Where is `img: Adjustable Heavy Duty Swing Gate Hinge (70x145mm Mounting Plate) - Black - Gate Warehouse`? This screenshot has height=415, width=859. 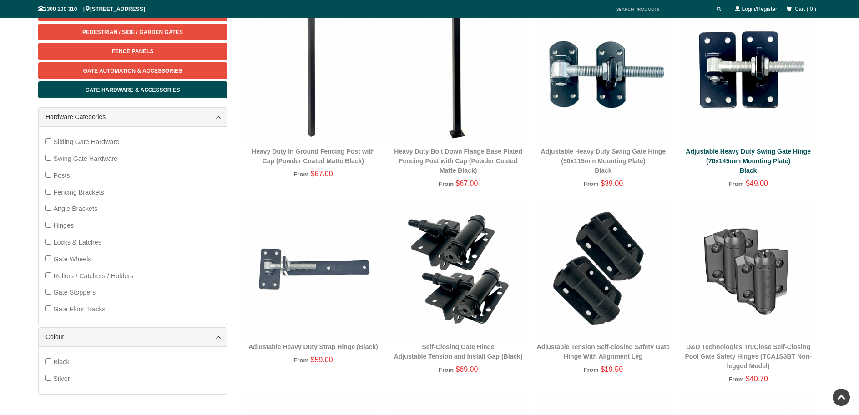
img: Adjustable Heavy Duty Swing Gate Hinge (70x145mm Mounting Plate) - Black - Gate Warehouse is located at coordinates (748, 73).